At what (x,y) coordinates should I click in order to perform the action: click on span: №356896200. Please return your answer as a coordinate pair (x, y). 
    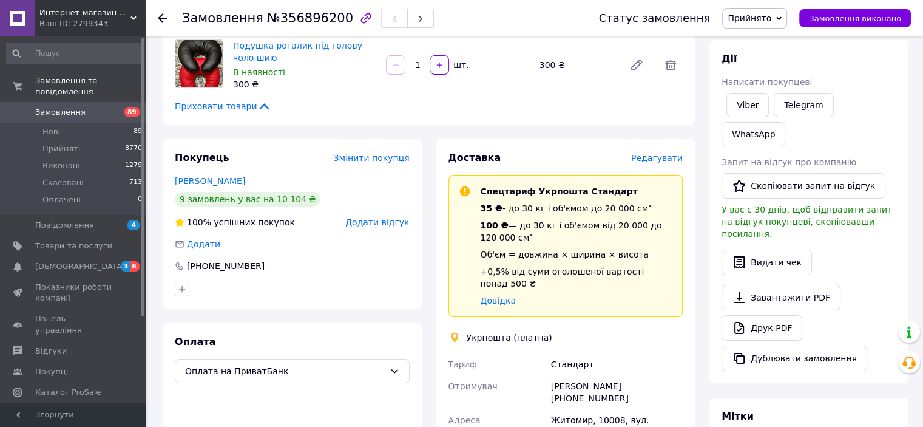
    Looking at the image, I should click on (310, 18).